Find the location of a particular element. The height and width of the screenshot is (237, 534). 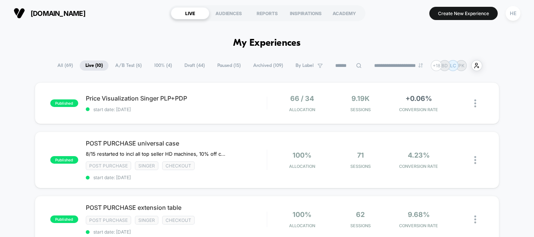

img: end is located at coordinates (421, 65).